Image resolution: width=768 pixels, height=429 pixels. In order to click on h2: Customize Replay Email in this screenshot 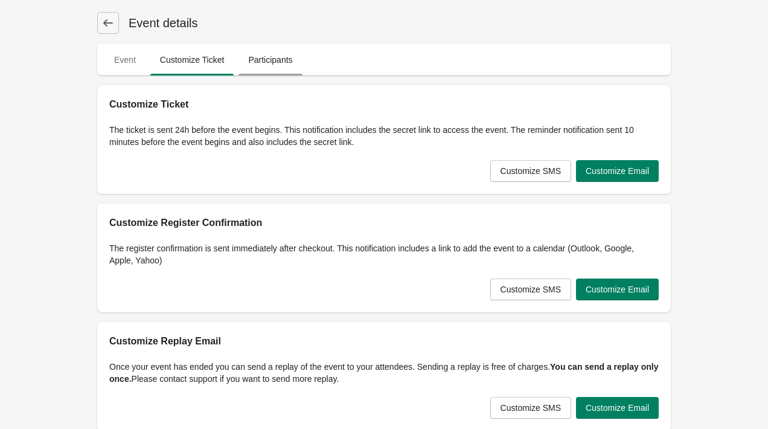, I will do `click(384, 341)`.